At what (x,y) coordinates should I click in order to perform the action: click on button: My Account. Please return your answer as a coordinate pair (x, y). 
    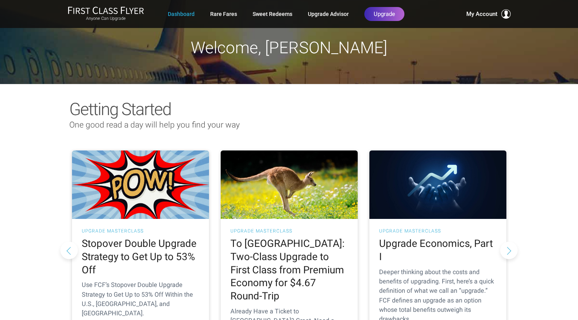
    Looking at the image, I should click on (489, 14).